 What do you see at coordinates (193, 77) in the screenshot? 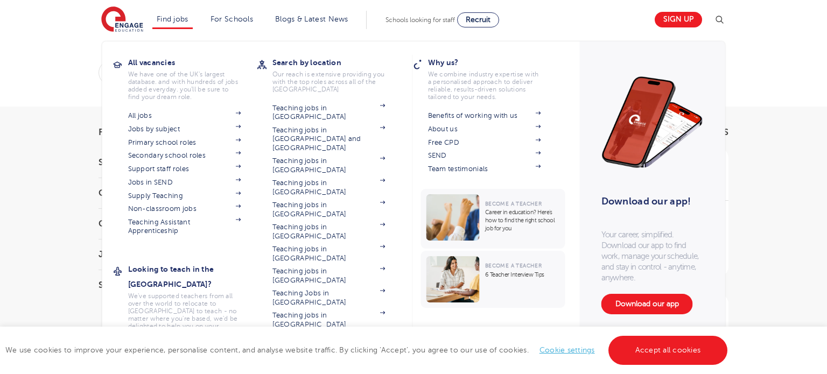
I see `a: All vacanciesWe have one of the UK's largest database. and with hundreds of jobs added everyday. ...` at bounding box center [193, 77].